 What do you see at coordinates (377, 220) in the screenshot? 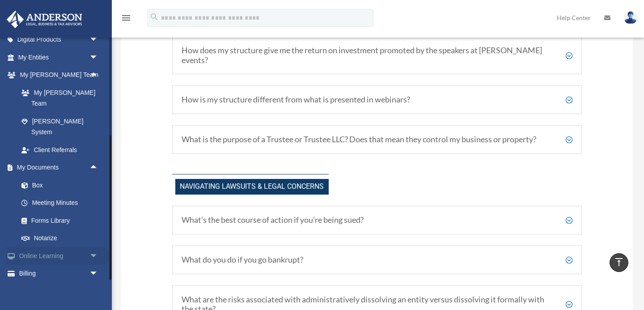
I see `h5: What’s the best course of action if you’re being sued?` at bounding box center [377, 220].